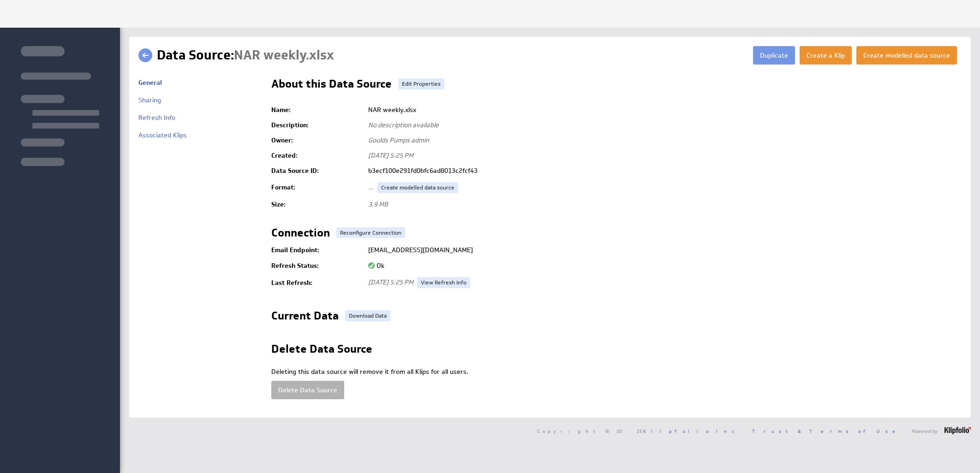 This screenshot has height=473, width=980. What do you see at coordinates (318, 283) in the screenshot?
I see `td: Last Refresh:` at bounding box center [318, 283].